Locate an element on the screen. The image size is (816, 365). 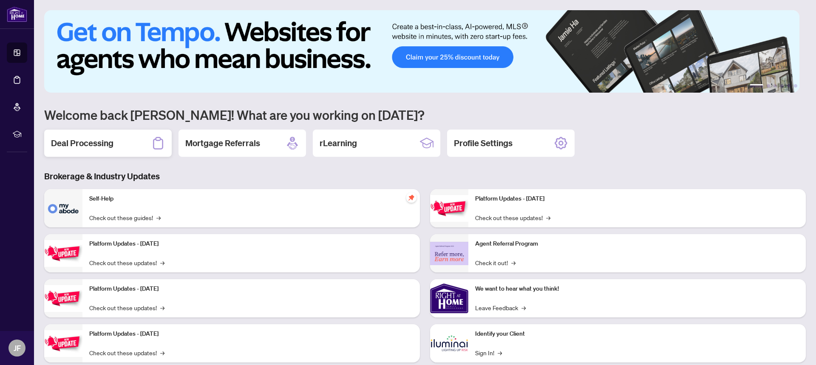
button: 5 is located at coordinates (789, 86).